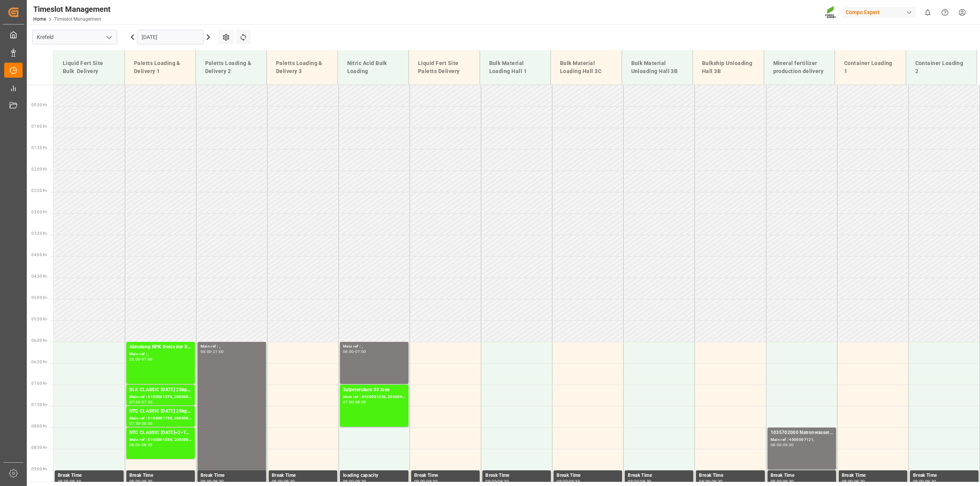  I want to click on div: Main ref : 6100001750, 2000001283, so click(160, 419).